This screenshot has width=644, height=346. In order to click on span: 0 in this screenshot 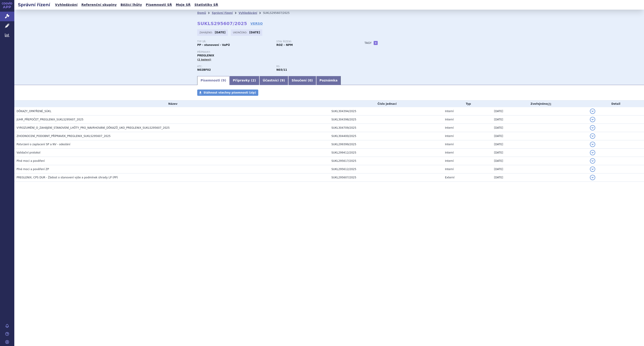, I will do `click(310, 80)`.